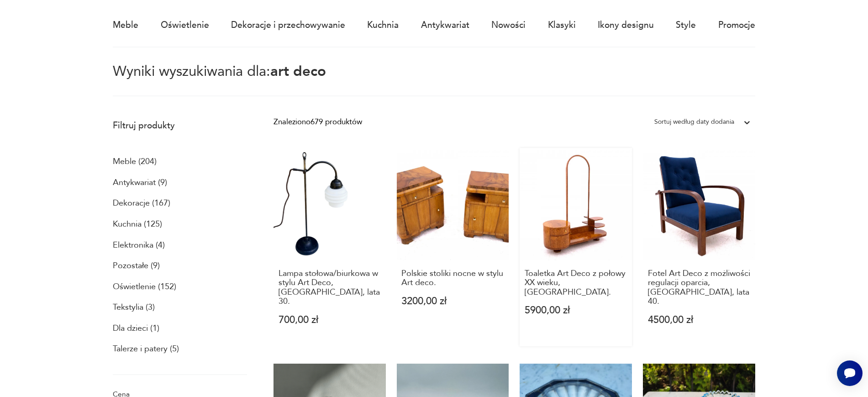 This screenshot has width=868, height=397. What do you see at coordinates (136, 328) in the screenshot?
I see `p: Dla dzieci (1)` at bounding box center [136, 328].